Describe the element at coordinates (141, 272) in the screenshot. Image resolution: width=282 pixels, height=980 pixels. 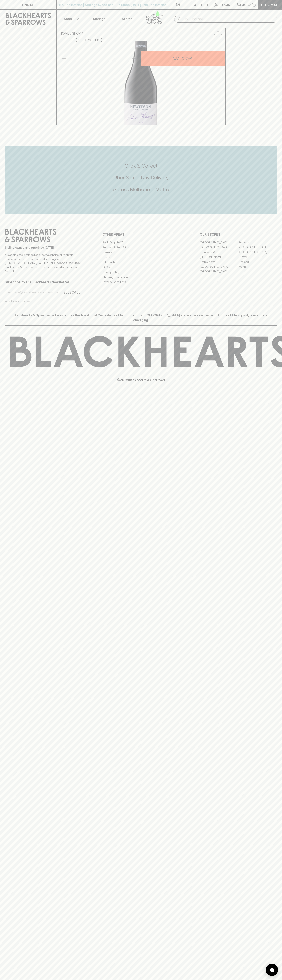
I see `a: Privacy Policy` at that location.